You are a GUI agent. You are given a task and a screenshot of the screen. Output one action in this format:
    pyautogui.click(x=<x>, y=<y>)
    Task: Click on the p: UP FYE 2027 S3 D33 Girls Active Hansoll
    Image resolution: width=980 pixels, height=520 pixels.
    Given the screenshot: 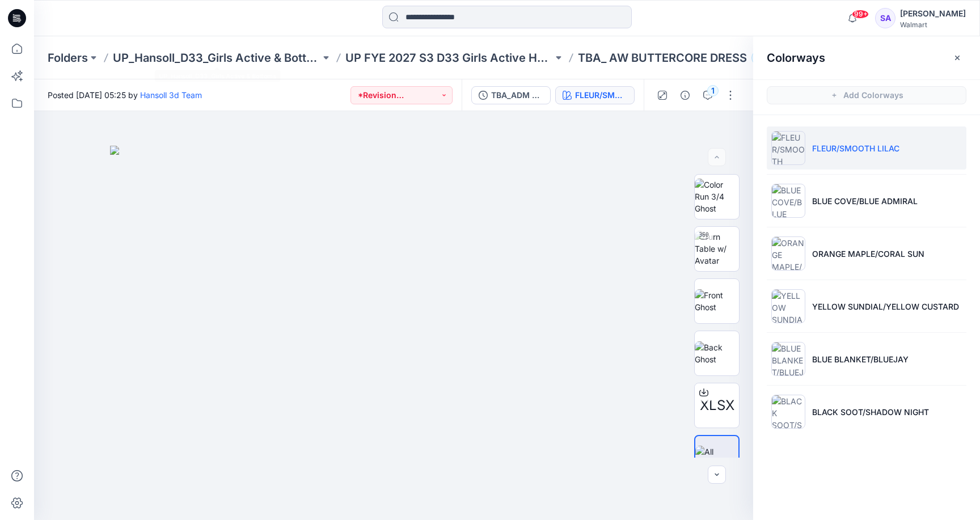 What is the action you would take?
    pyautogui.click(x=449, y=58)
    